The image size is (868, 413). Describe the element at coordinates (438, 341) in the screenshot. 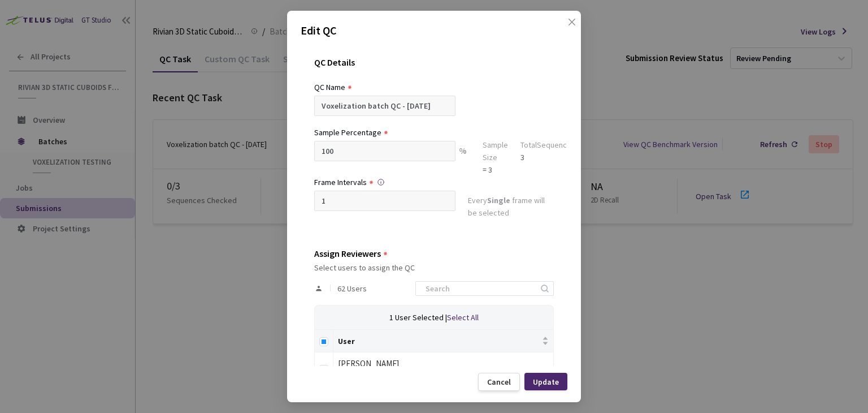

I see `span: User` at that location.